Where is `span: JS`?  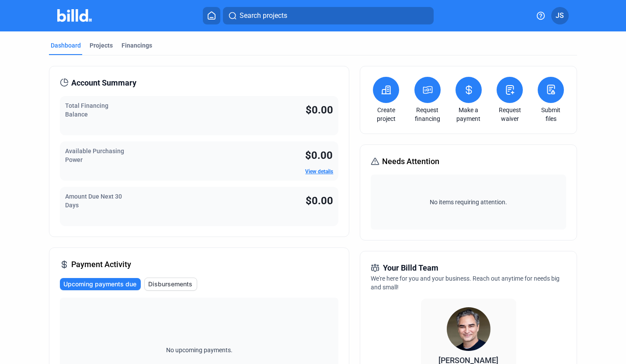 span: JS is located at coordinates (559, 15).